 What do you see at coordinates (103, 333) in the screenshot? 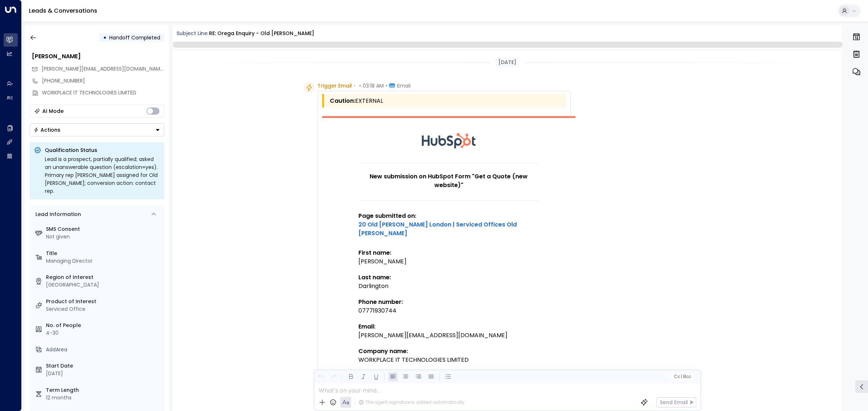
I see `div: 4-30` at bounding box center [103, 333].